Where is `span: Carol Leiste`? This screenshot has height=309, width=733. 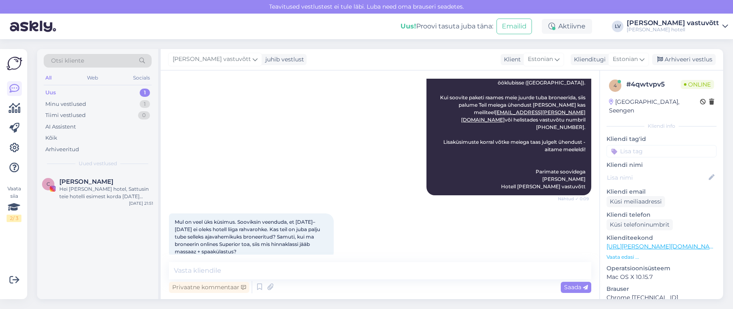
span: Carol Leiste is located at coordinates (86, 182).